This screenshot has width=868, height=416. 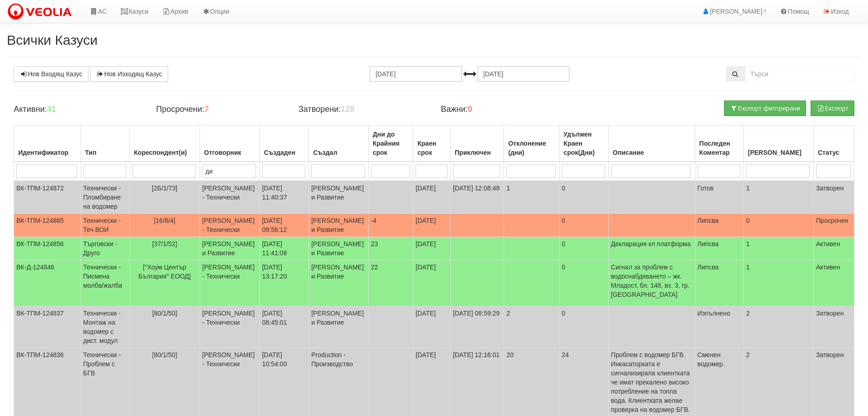 What do you see at coordinates (51, 74) in the screenshot?
I see `a: Нов Входящ Казус` at bounding box center [51, 74].